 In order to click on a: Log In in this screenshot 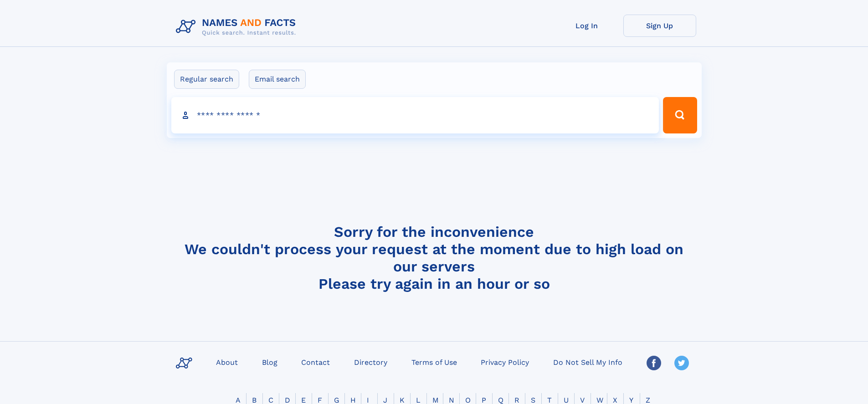, I will do `click(586, 25)`.